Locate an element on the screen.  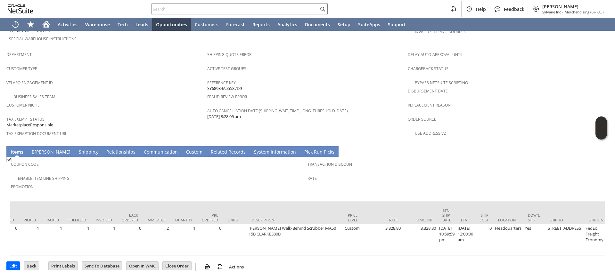
div: Ship Via is located at coordinates (595, 220).